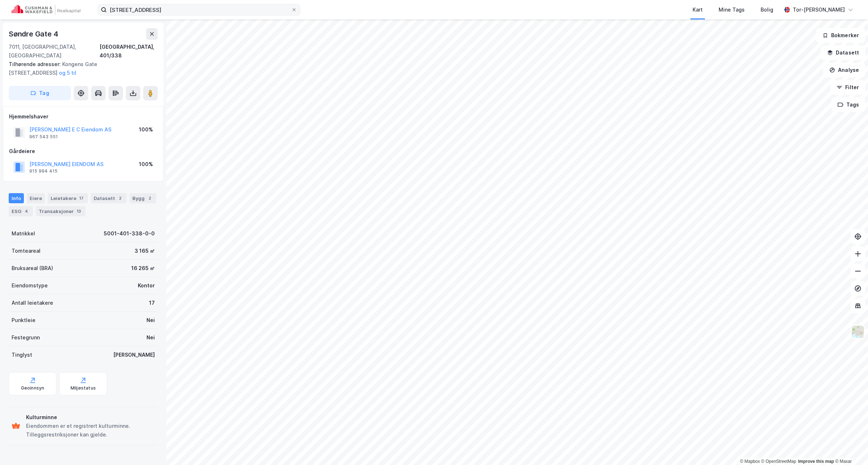  What do you see at coordinates (90, 431) in the screenshot?
I see `div: Eiendommen er et registrert kulturminne. Tilleggsrestriksjoner kan gjelde.` at bounding box center [90, 431].